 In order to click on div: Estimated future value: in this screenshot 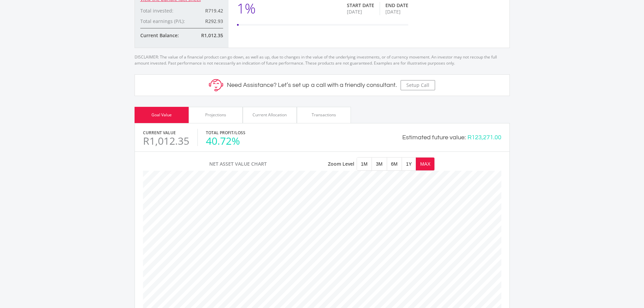, I will do `click(434, 137)`.